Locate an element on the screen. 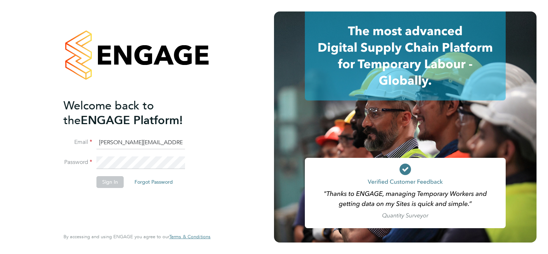 This screenshot has height=254, width=548. button: Forgot Password is located at coordinates (153, 182).